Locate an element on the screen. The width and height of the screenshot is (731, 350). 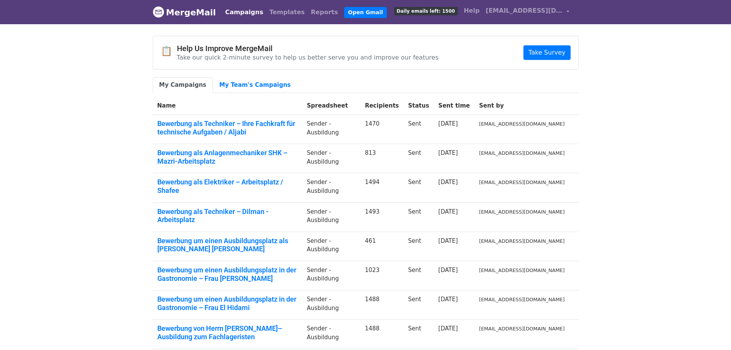
a: Open Gmail is located at coordinates (365, 12).